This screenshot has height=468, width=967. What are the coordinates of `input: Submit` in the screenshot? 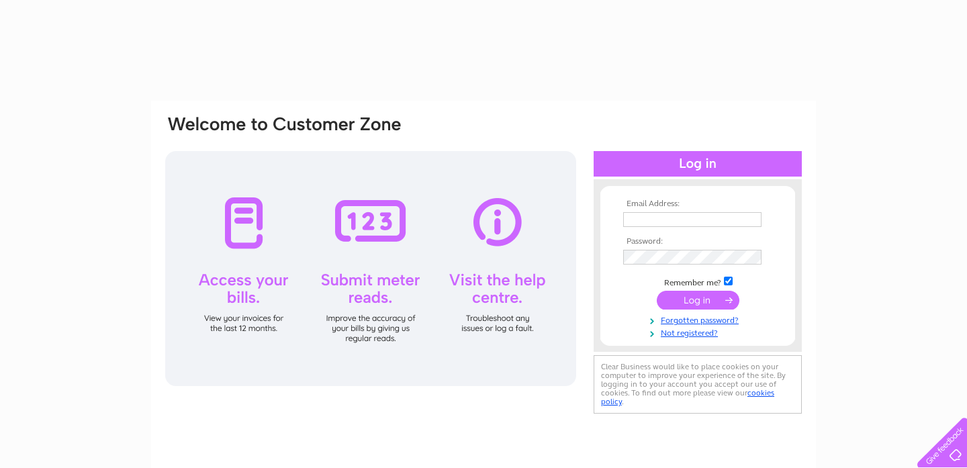 It's located at (697, 300).